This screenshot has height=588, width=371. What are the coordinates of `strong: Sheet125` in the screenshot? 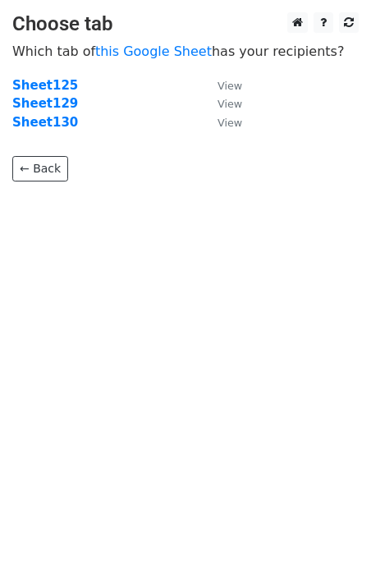 It's located at (45, 85).